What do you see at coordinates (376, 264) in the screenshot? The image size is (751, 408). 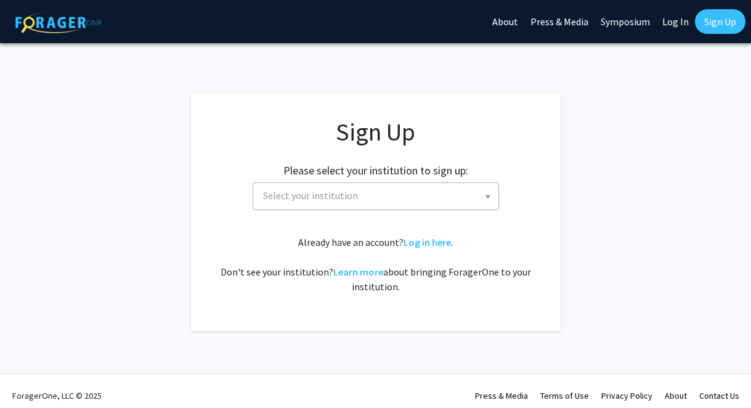 I see `div: Already have an account? . Don't see your institution? about bringing ForagerOne to your institut...` at bounding box center [376, 264].